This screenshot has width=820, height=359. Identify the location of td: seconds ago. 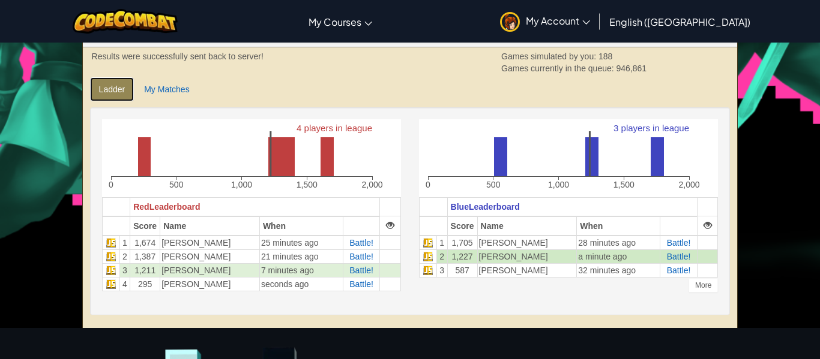
(301, 284).